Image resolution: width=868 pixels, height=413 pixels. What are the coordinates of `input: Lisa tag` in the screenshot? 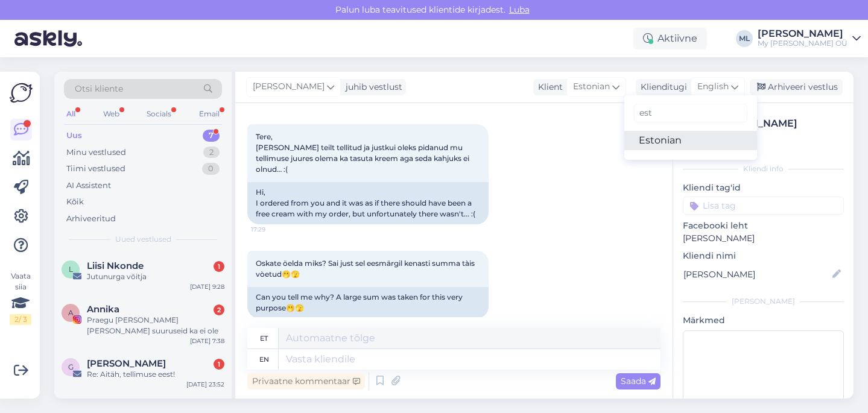 It's located at (763, 205).